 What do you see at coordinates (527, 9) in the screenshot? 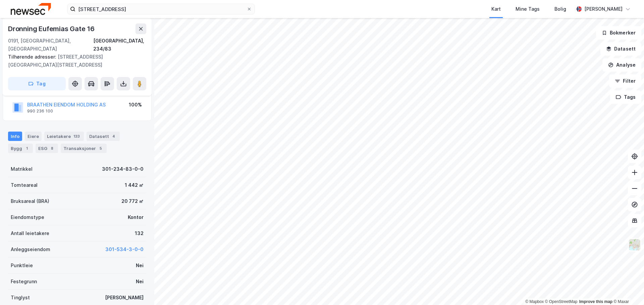
I see `div: Mine Tags` at bounding box center [527, 9].